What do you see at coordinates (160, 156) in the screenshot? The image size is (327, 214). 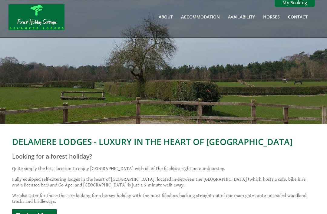 I see `h2: Looking for a forest holiday?` at bounding box center [160, 156].